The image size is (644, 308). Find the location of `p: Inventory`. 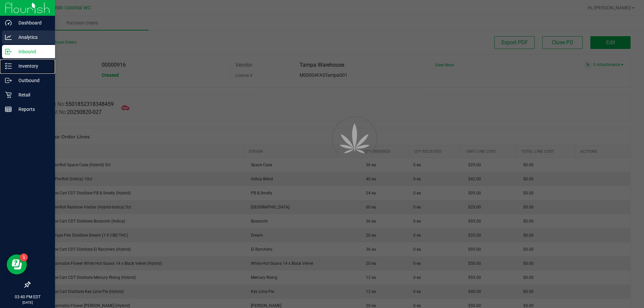

p: Inventory is located at coordinates (32, 66).